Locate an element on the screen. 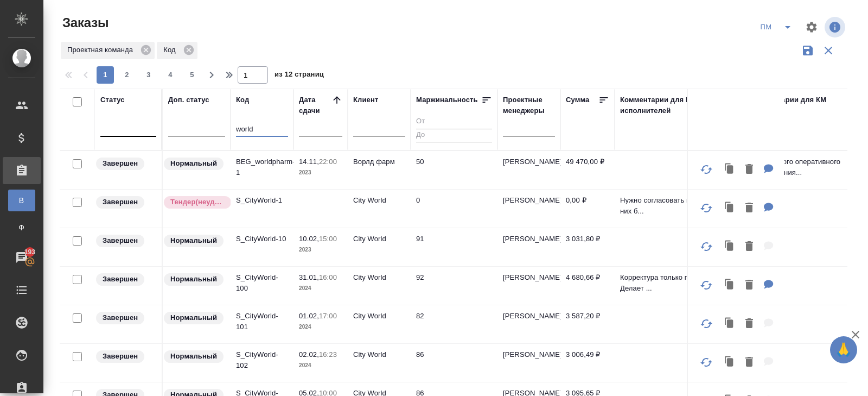 The width and height of the screenshot is (868, 396). p: 16:00 is located at coordinates (328, 277).